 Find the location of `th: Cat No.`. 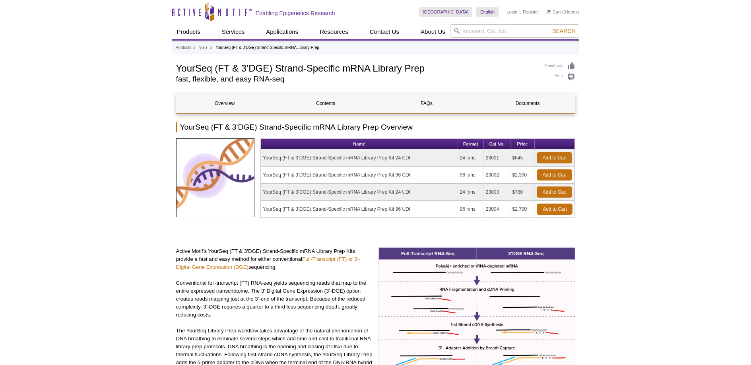

th: Cat No. is located at coordinates (497, 144).